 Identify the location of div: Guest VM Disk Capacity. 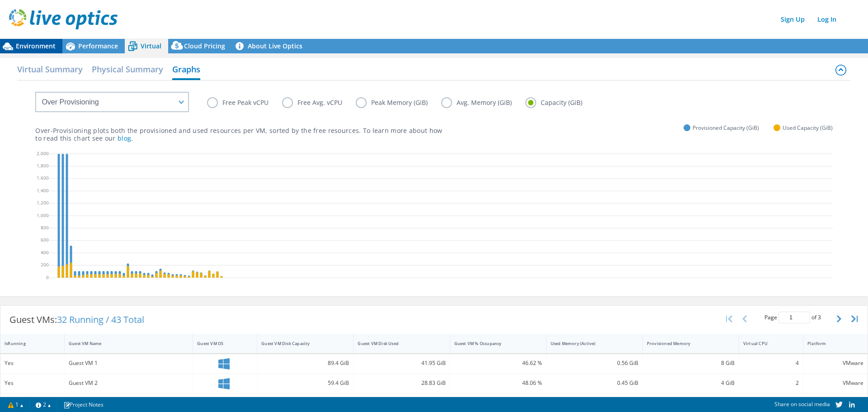
(300, 343).